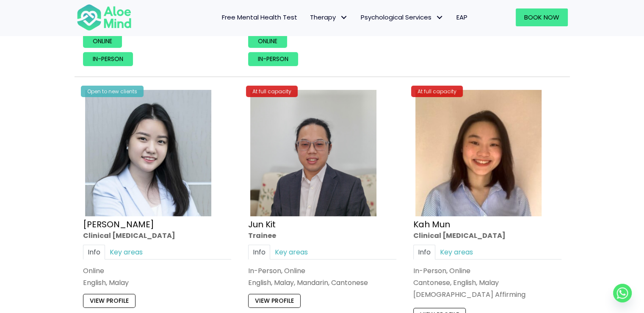 The width and height of the screenshot is (644, 313). What do you see at coordinates (104, 17) in the screenshot?
I see `img: Aloe mind Logo` at bounding box center [104, 17].